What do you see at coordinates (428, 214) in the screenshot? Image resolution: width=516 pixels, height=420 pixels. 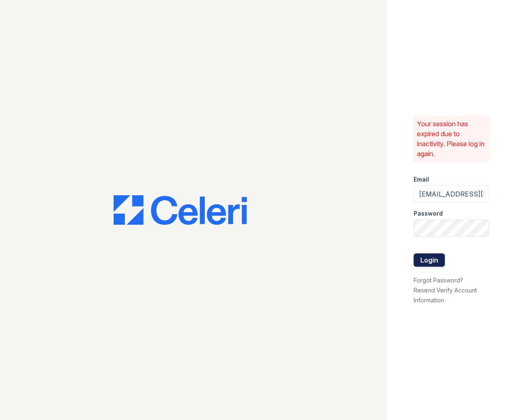 I see `label: Password` at bounding box center [428, 214].